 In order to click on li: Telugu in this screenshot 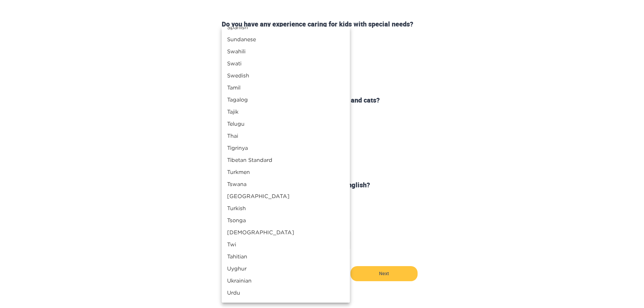, I will do `click(286, 124)`.